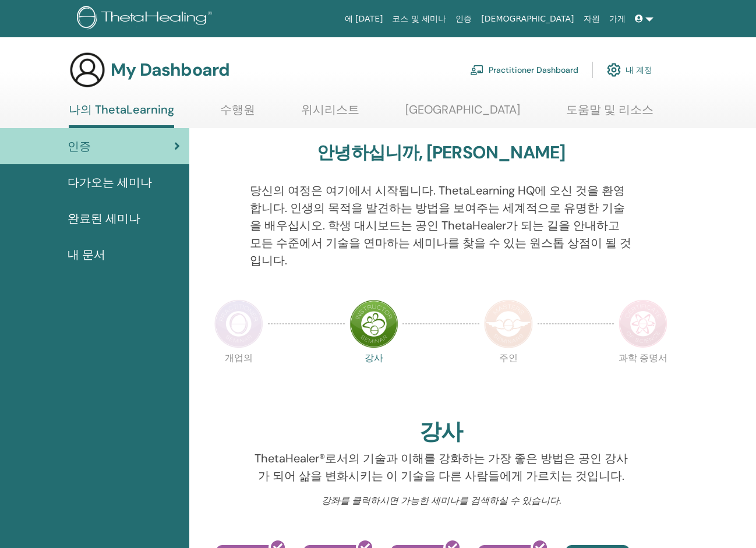  Describe the element at coordinates (330, 113) in the screenshot. I see `a: 위시리스트` at that location.